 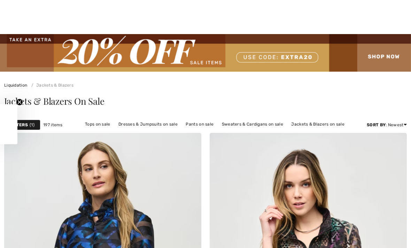 I want to click on a: Jackets & Blazers, so click(x=51, y=85).